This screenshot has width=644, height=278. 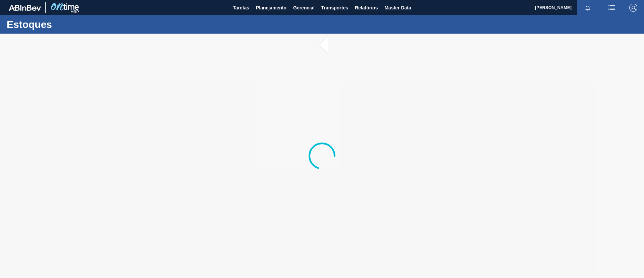 What do you see at coordinates (304, 8) in the screenshot?
I see `span: Gerencial` at bounding box center [304, 8].